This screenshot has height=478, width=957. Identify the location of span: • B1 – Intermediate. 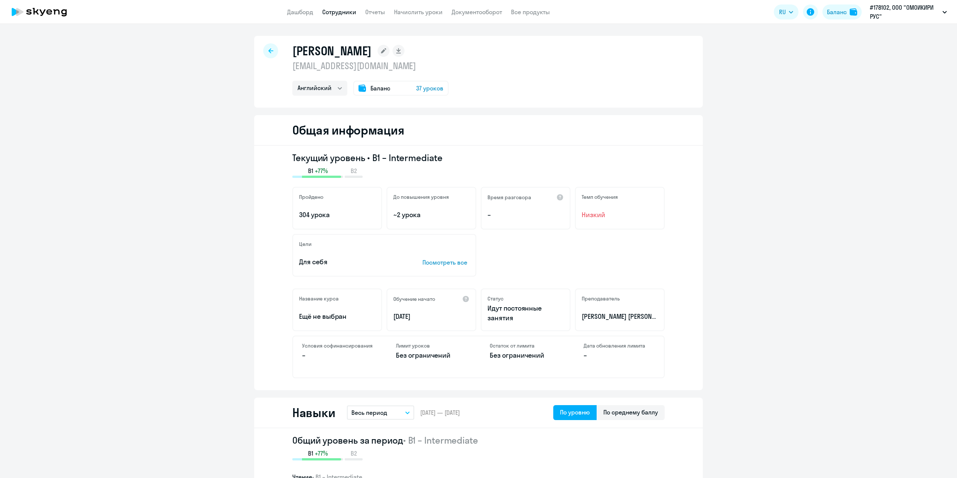
(440, 440).